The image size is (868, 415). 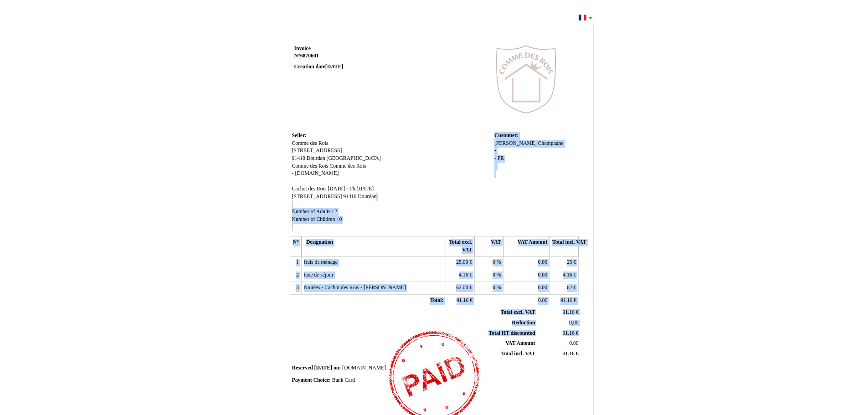 What do you see at coordinates (321, 262) in the screenshot?
I see `span: frais de ménage` at bounding box center [321, 262].